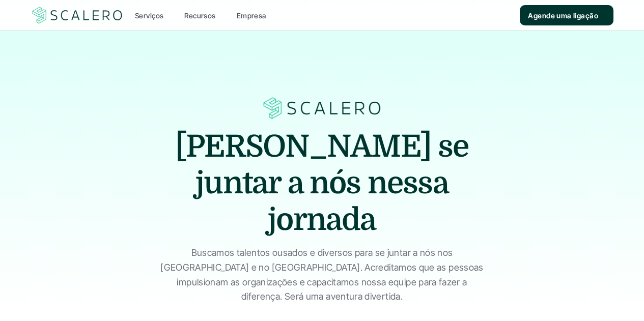 The height and width of the screenshot is (321, 644). What do you see at coordinates (564, 15) in the screenshot?
I see `p: Agende uma ligação` at bounding box center [564, 15].